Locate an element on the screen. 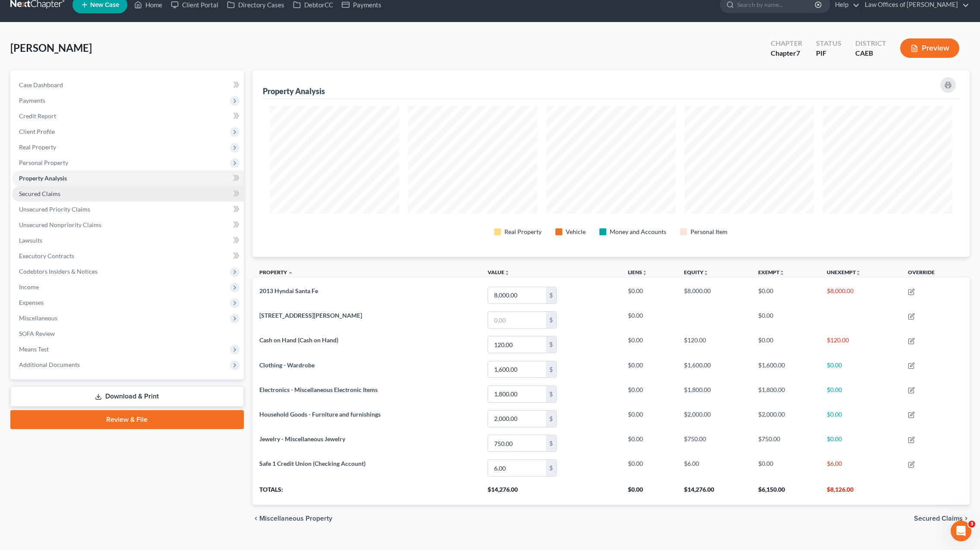  span: 3 is located at coordinates (972, 524).